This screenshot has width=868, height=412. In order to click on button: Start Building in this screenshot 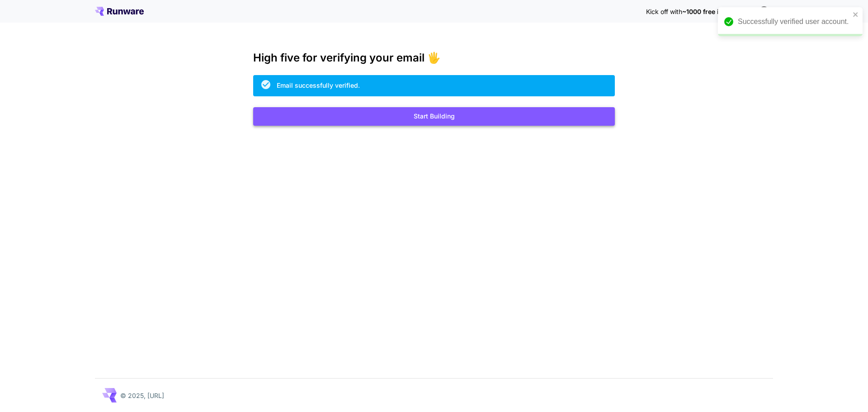, I will do `click(434, 116)`.